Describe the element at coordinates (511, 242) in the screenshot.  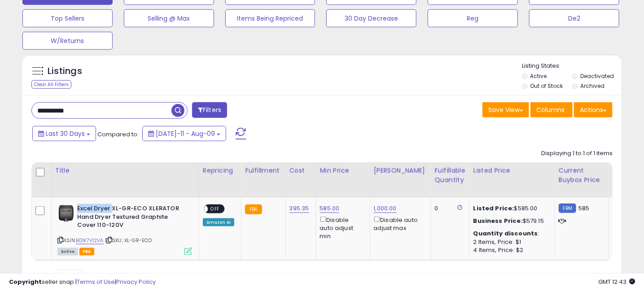
I see `div: 2 Items, Price: $1` at that location.